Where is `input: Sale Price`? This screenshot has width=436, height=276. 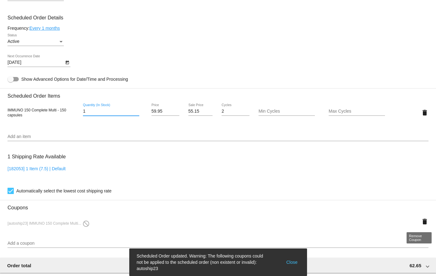 input: Sale Price is located at coordinates (201, 111).